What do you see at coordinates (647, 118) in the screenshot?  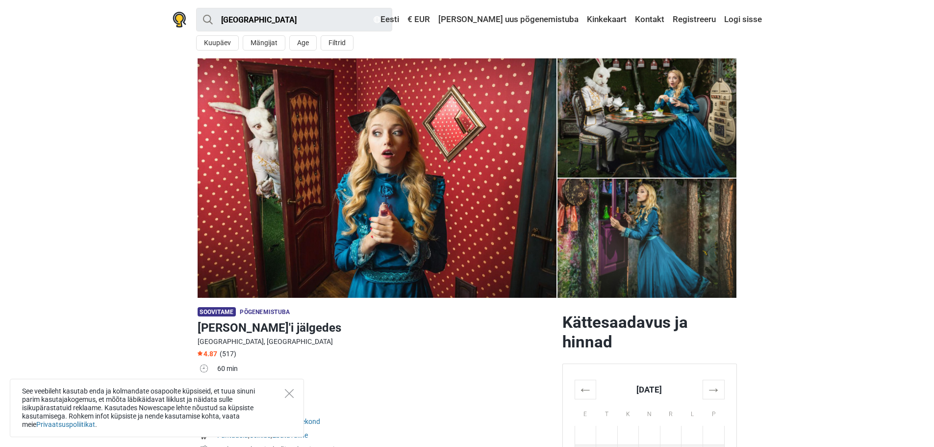 I see `img: Alice'i jälgedes photo 4` at bounding box center [647, 118].